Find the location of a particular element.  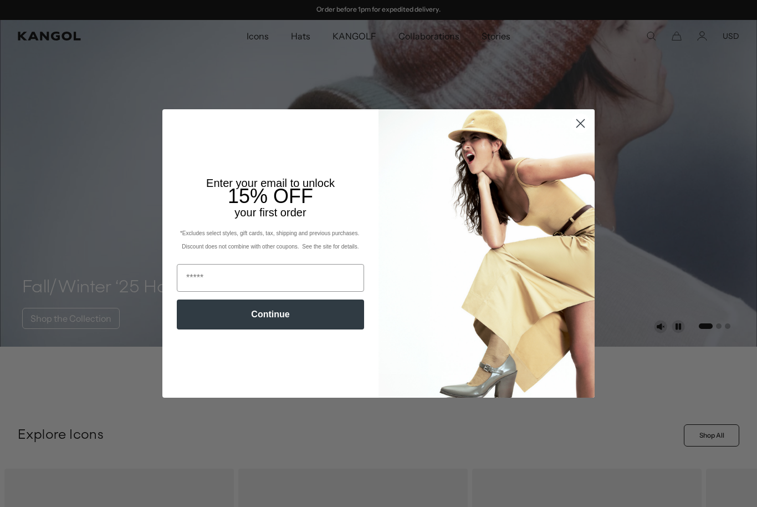

span: your first order is located at coordinates (270, 212).